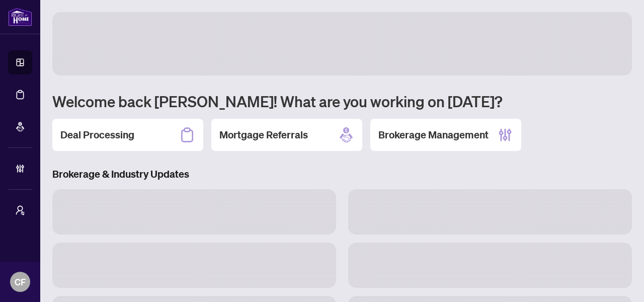 This screenshot has width=644, height=302. What do you see at coordinates (264, 135) in the screenshot?
I see `h2: Mortgage Referrals` at bounding box center [264, 135].